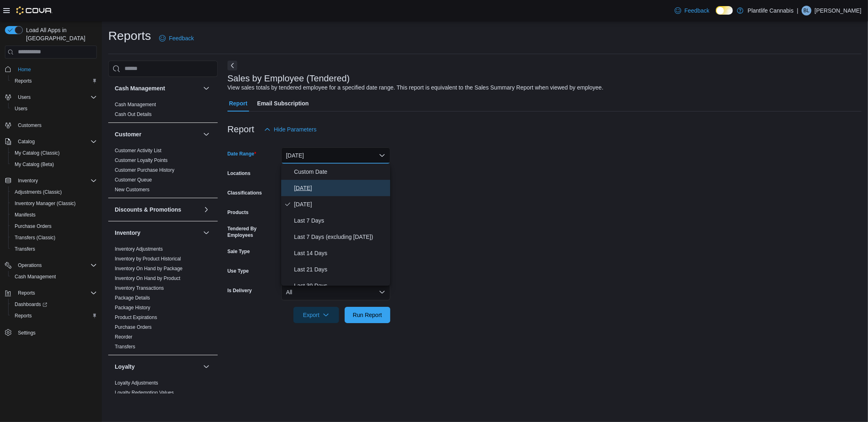  What do you see at coordinates (162, 299) in the screenshot?
I see `div: Inventory` at bounding box center [162, 299].